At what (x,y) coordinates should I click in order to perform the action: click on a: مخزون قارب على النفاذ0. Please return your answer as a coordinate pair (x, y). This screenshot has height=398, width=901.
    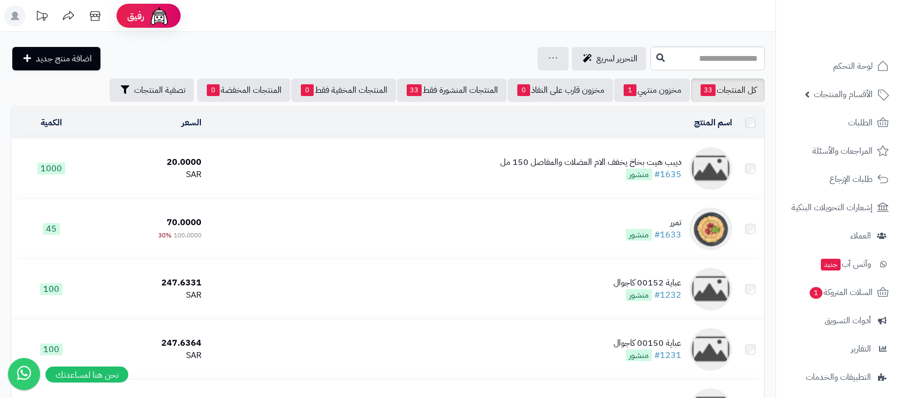
    Looking at the image, I should click on (560, 90).